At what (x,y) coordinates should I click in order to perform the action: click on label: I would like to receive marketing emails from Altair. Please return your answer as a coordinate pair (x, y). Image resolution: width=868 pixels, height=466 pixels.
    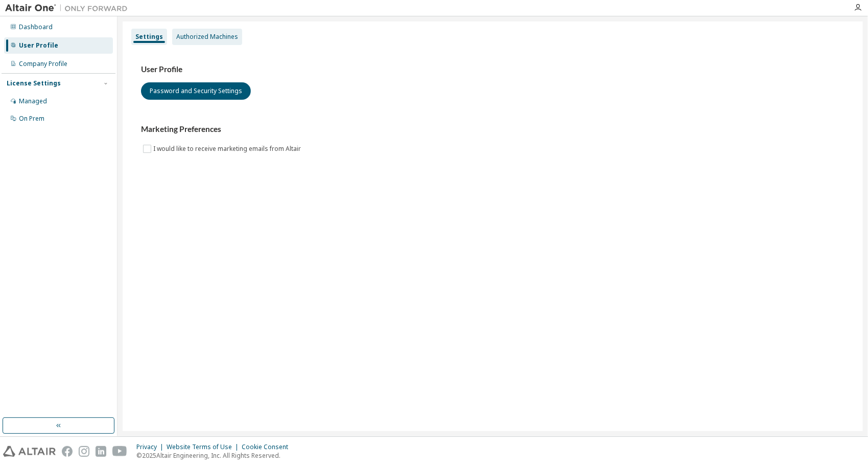
    Looking at the image, I should click on (228, 149).